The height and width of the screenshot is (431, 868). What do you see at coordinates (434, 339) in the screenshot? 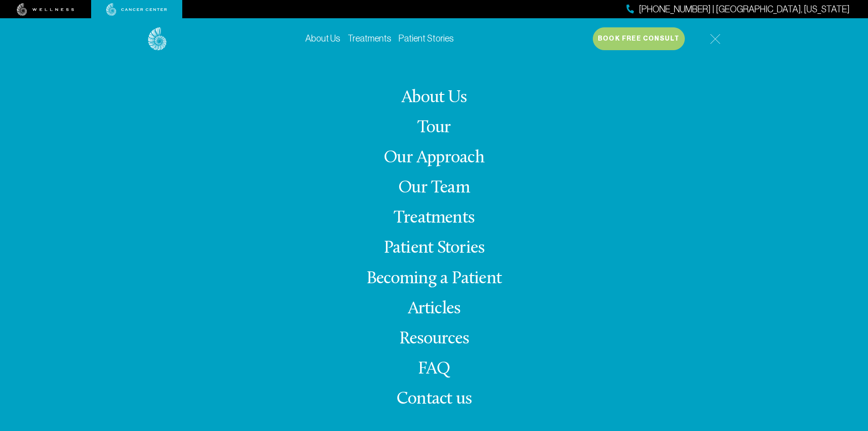
I see `a: Resources` at bounding box center [434, 339].